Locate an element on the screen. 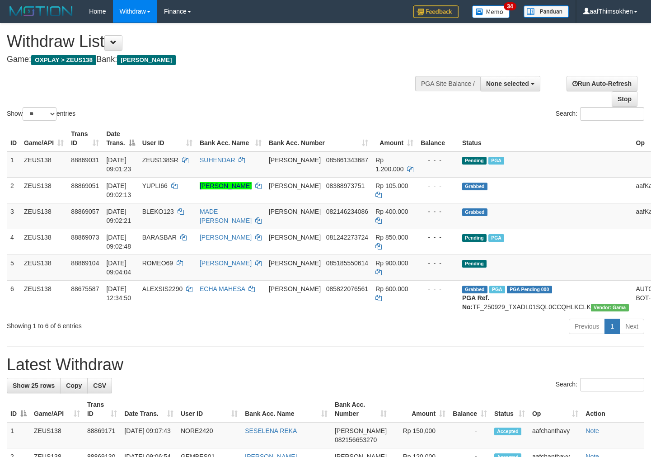  span: Copy 082146234086 to clipboard is located at coordinates (347, 211).